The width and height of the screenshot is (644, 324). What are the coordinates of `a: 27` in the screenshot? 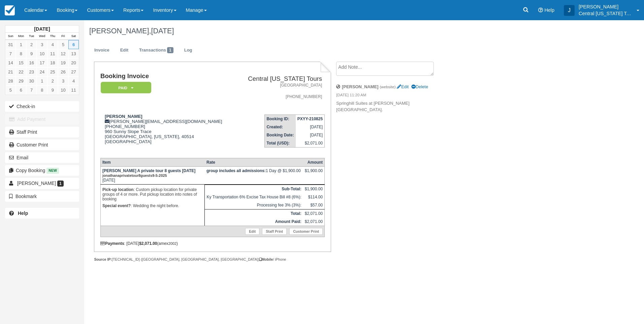 It's located at (73, 72).